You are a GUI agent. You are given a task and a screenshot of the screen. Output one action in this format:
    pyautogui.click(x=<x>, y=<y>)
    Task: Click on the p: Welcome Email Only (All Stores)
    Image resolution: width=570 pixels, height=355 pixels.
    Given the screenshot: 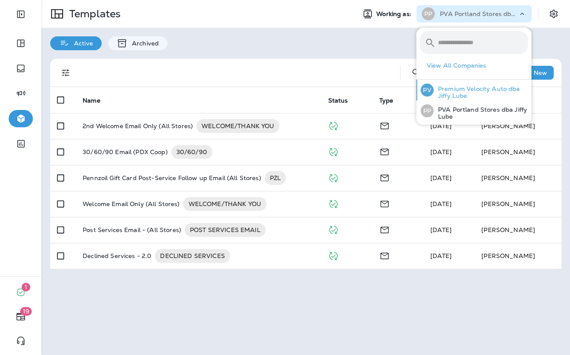 What is the action you would take?
    pyautogui.click(x=131, y=204)
    